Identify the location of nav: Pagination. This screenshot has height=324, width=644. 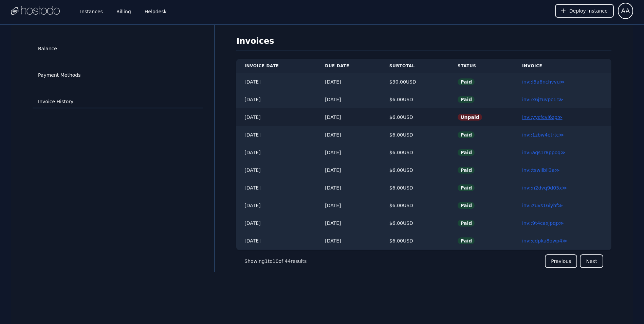
(424, 261).